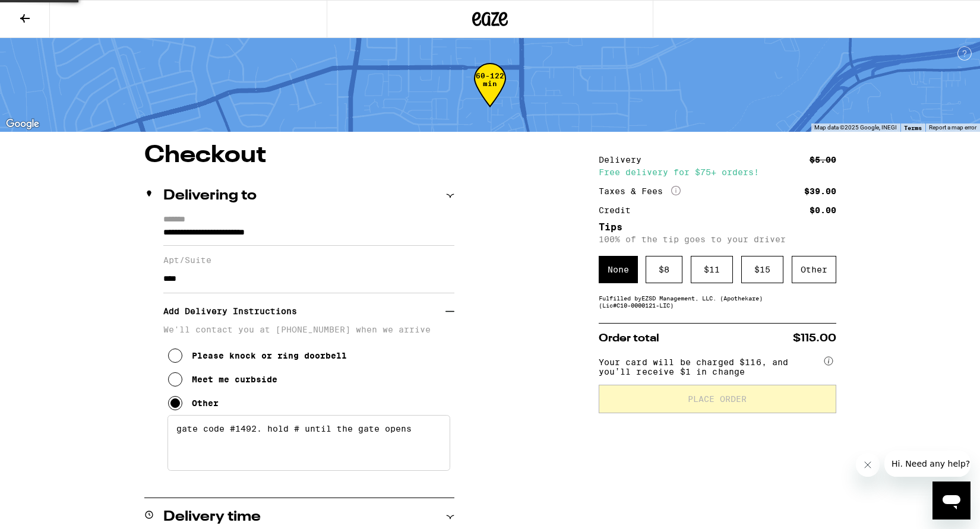  I want to click on div: $ 8, so click(664, 270).